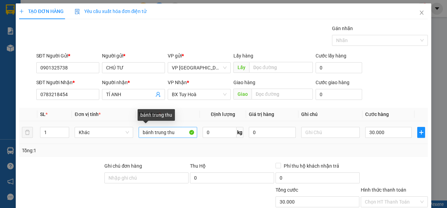 Image resolution: width=447 pixels, height=208 pixels. Describe the element at coordinates (158, 94) in the screenshot. I see `span: user-add` at that location.